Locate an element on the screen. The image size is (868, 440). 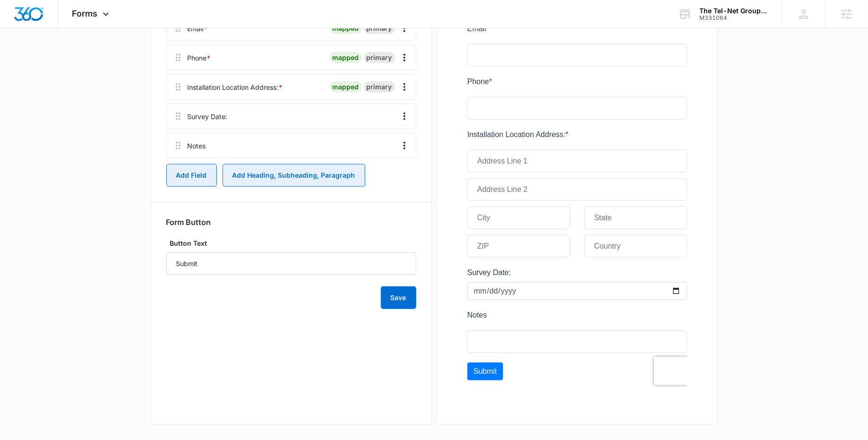
div: Keywords by Traffic is located at coordinates (132, 59).